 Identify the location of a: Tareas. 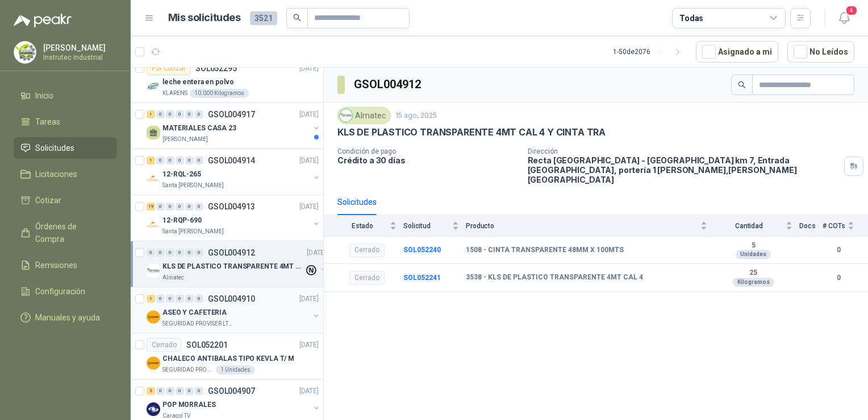
(65, 122).